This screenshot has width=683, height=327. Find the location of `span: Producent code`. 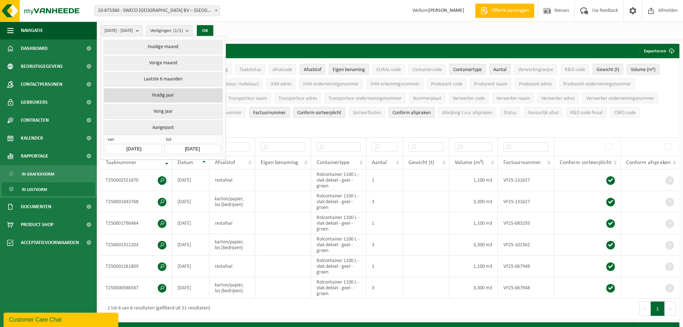

span: Producent code is located at coordinates (447, 84).